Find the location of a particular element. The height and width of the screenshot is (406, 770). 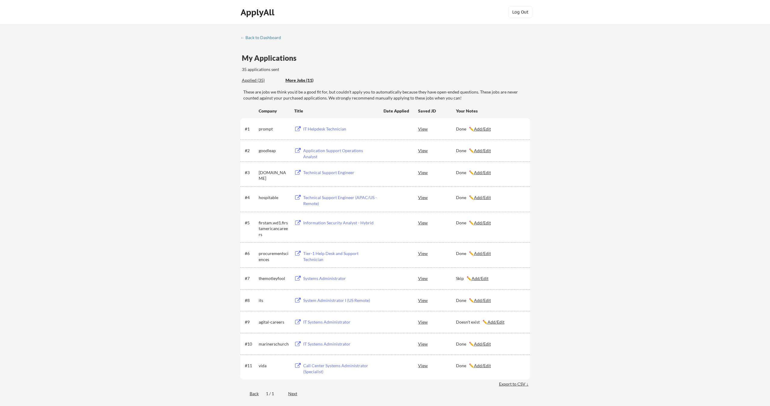

div: Tier-1 Help Desk and Support Technician is located at coordinates (341, 256).